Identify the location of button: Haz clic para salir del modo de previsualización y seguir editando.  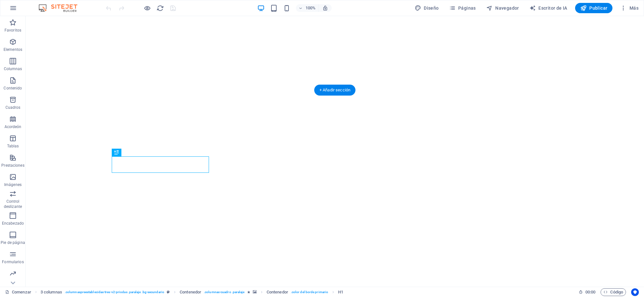
(147, 8).